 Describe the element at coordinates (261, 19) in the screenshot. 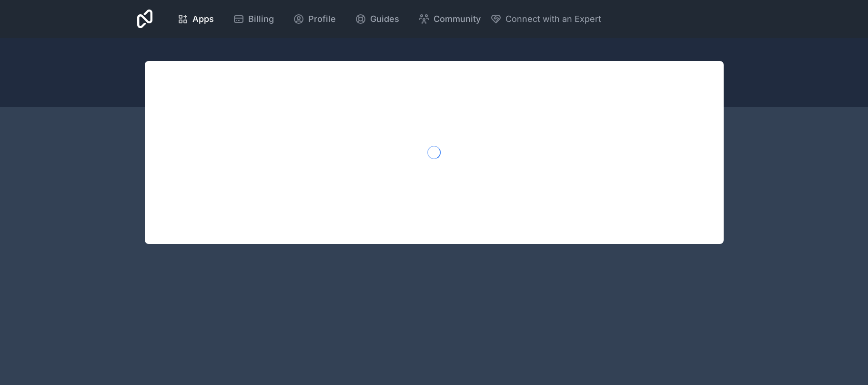

I see `span: Billing` at that location.